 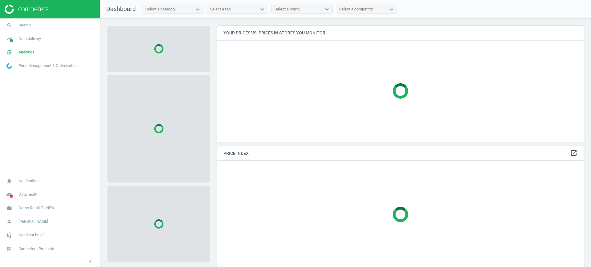 What do you see at coordinates (25, 25) in the screenshot?
I see `span: Search` at bounding box center [25, 25].